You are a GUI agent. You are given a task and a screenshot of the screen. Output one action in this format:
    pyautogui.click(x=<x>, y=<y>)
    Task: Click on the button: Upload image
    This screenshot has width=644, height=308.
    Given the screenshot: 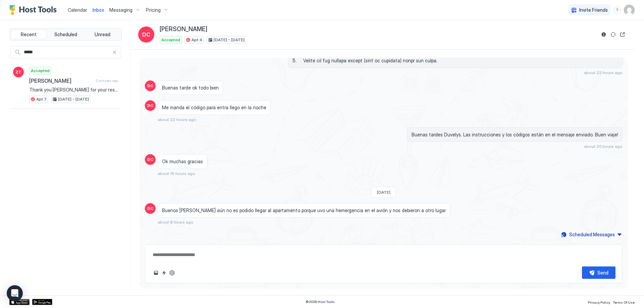 What is the action you would take?
    pyautogui.click(x=156, y=273)
    